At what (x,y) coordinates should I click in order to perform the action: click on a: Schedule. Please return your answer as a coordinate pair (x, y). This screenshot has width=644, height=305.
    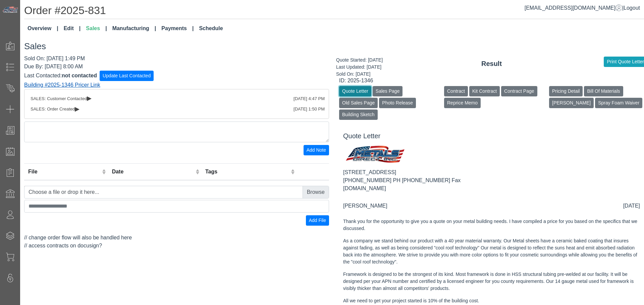
    Looking at the image, I should click on (210, 28).